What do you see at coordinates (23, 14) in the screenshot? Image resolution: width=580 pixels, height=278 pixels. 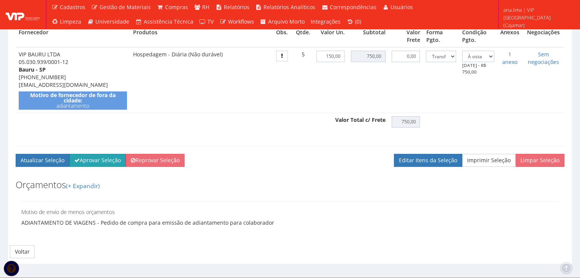 I see `img: logo` at bounding box center [23, 14].